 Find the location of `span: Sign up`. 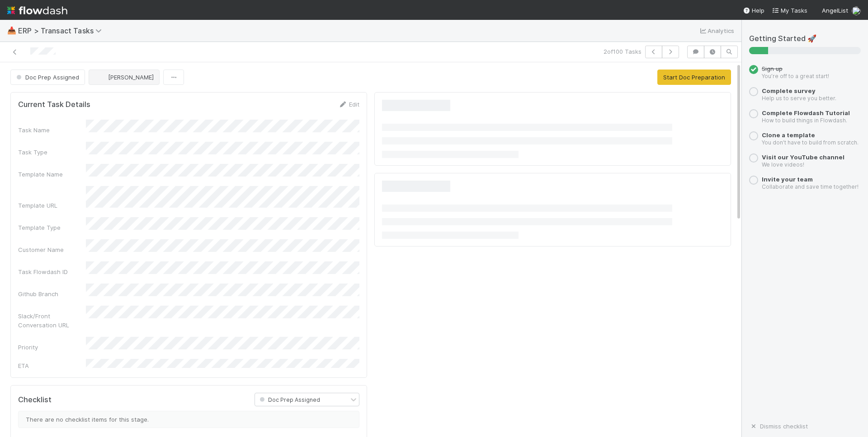

span: Sign up is located at coordinates (772, 68).